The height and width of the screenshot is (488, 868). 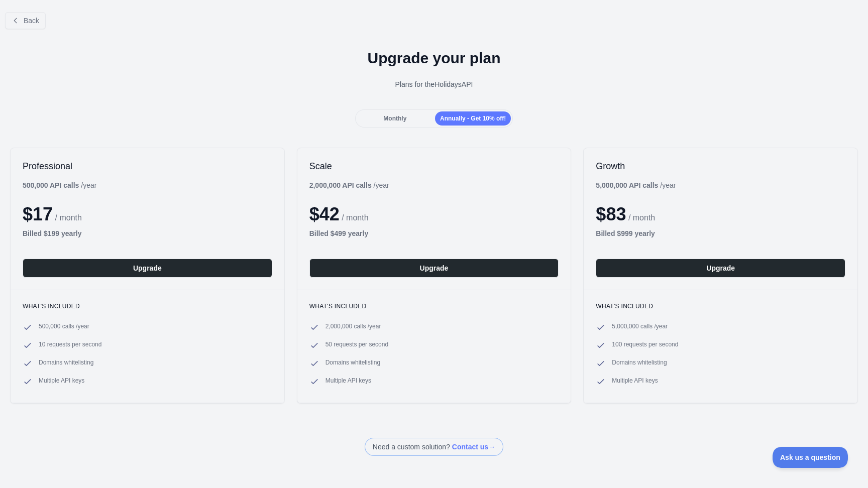 What do you see at coordinates (324, 214) in the screenshot?
I see `span: $ 42` at bounding box center [324, 214].